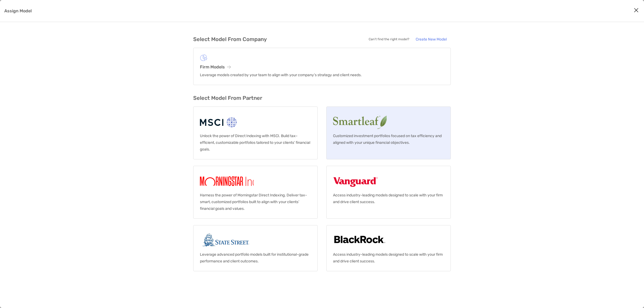  I want to click on h3: Select Model From Company, so click(230, 39).